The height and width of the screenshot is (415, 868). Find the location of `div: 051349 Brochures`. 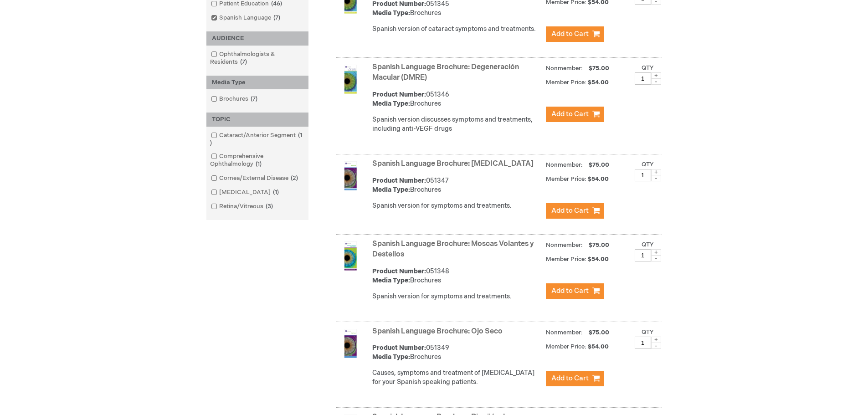

div: 051349 Brochures is located at coordinates (457, 352).